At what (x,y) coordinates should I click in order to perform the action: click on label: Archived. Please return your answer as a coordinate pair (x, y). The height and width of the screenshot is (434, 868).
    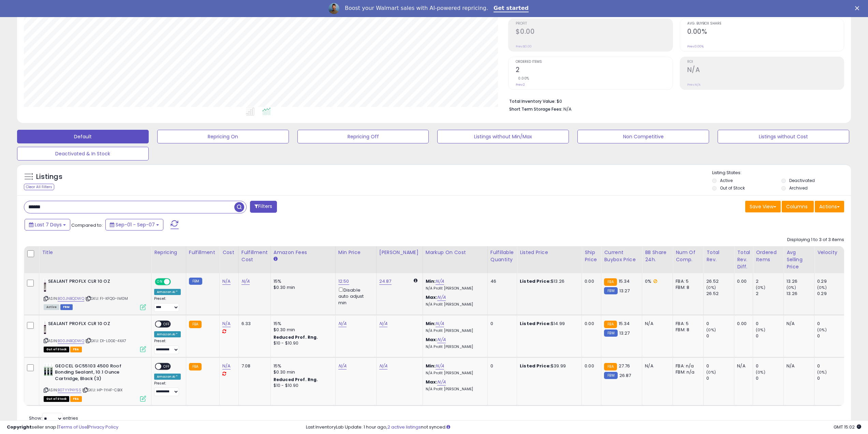
    Looking at the image, I should click on (798, 188).